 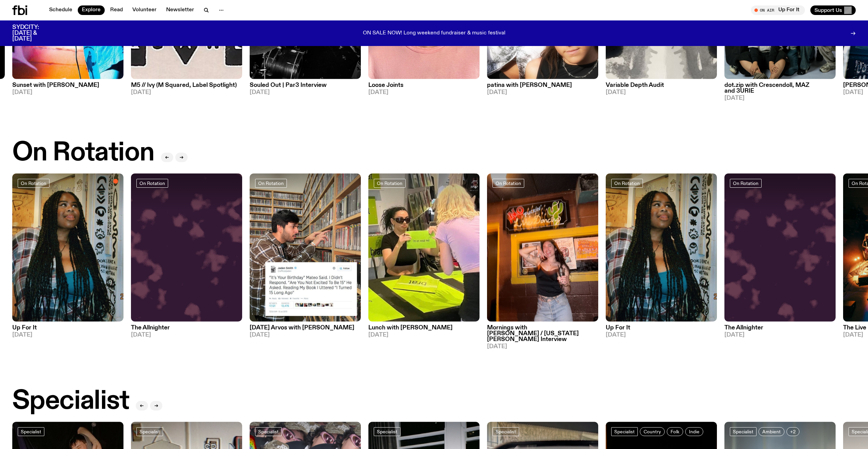 What do you see at coordinates (661, 85) in the screenshot?
I see `h3: Variable Depth Audit` at bounding box center [661, 85].